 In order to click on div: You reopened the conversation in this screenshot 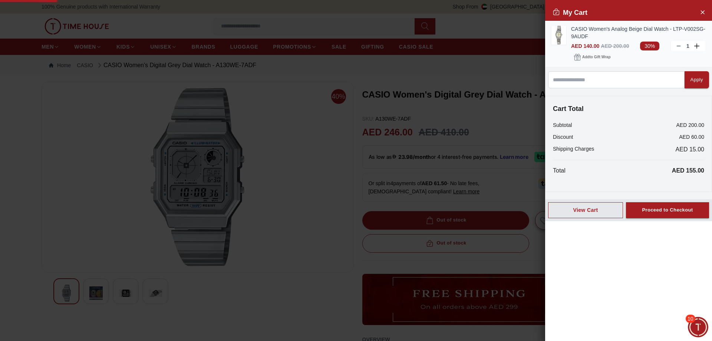, I will do `click(74, 53)`.